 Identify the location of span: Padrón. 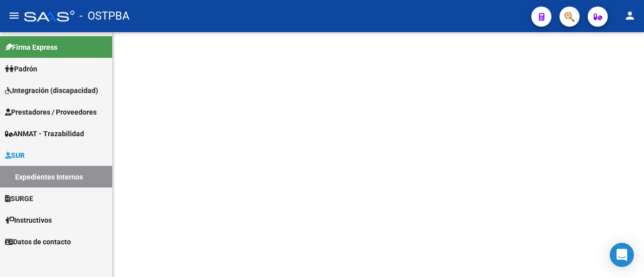
(21, 69).